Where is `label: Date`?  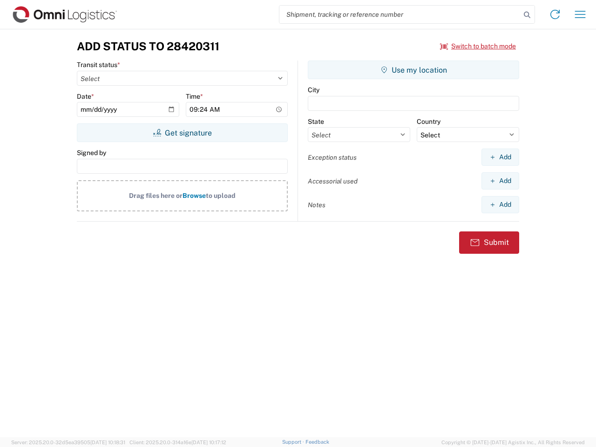
label: Date is located at coordinates (85, 96).